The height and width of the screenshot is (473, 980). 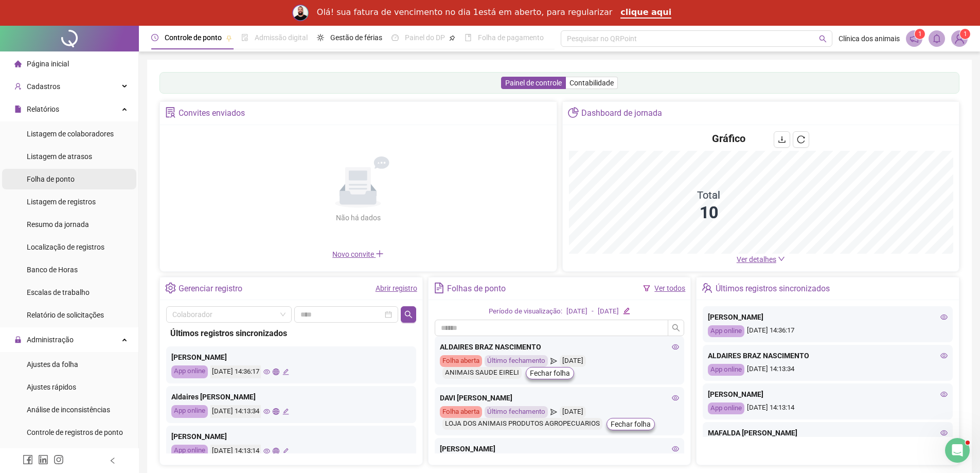 I want to click on span: sun, so click(x=321, y=37).